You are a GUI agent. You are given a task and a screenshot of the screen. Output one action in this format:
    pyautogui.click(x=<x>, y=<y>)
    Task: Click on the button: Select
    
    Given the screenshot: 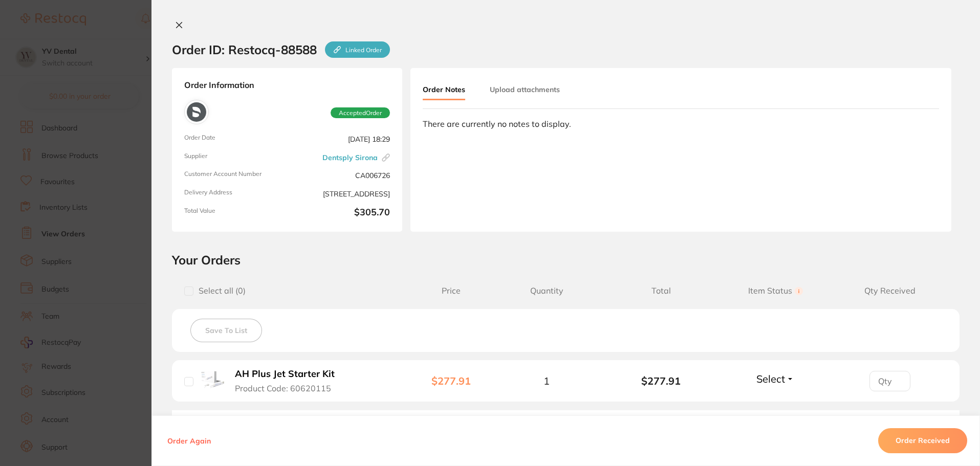 What is the action you would take?
    pyautogui.click(x=775, y=379)
    